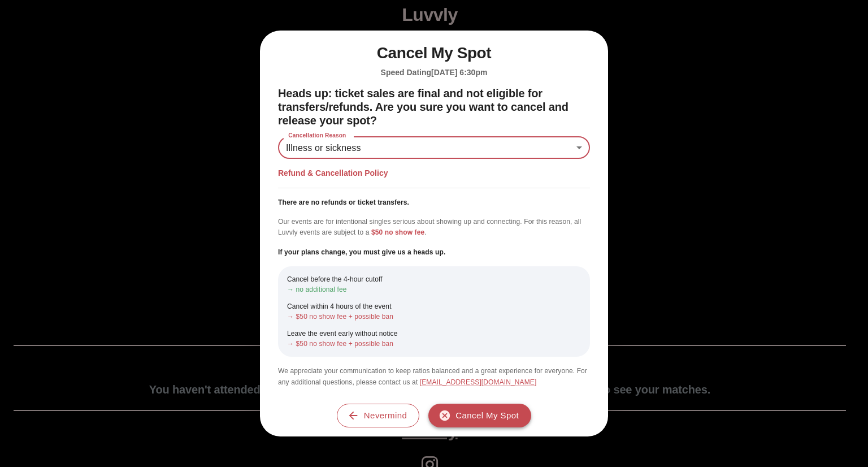  I want to click on h1: Cancel My Spot, so click(434, 53).